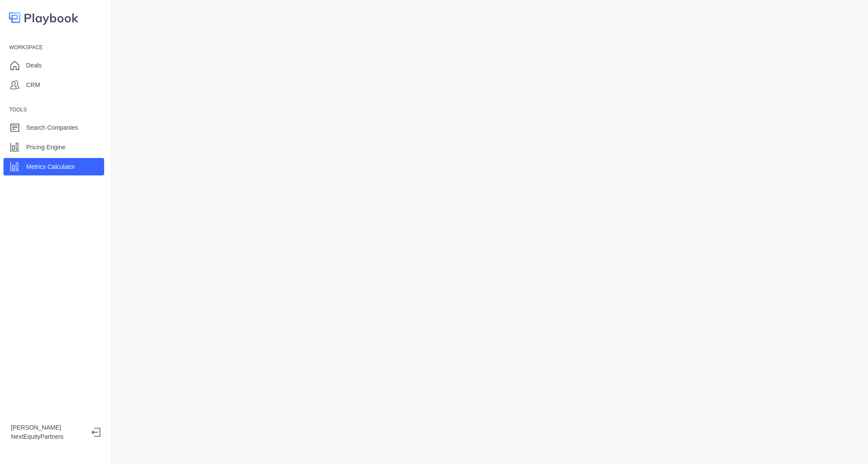 The image size is (868, 464). Describe the element at coordinates (52, 127) in the screenshot. I see `p: Search Companies` at that location.